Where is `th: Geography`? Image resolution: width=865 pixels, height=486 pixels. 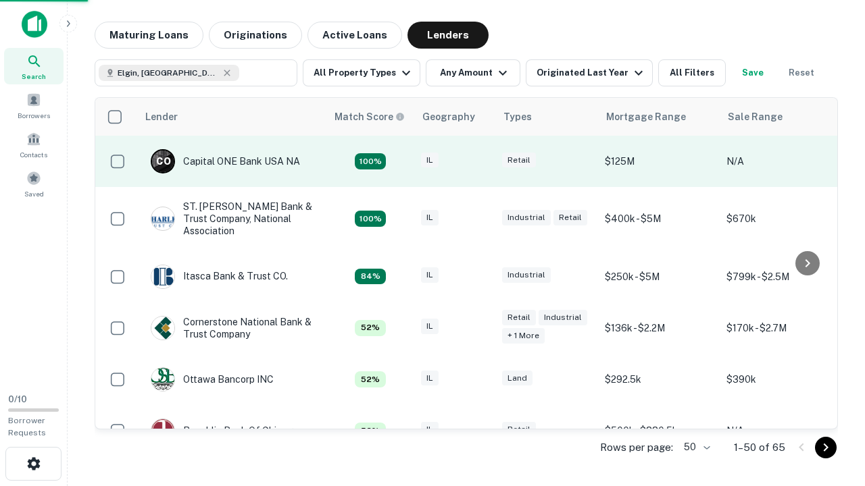 th: Geography is located at coordinates (455, 117).